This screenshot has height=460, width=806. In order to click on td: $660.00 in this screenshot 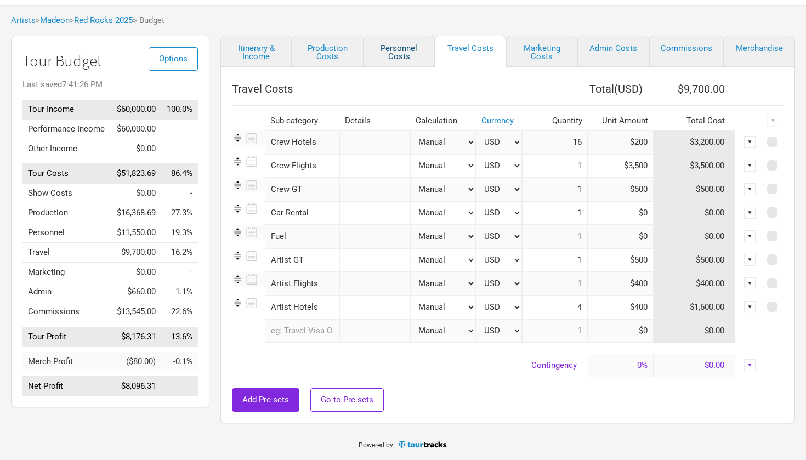, I will do `click(136, 292)`.